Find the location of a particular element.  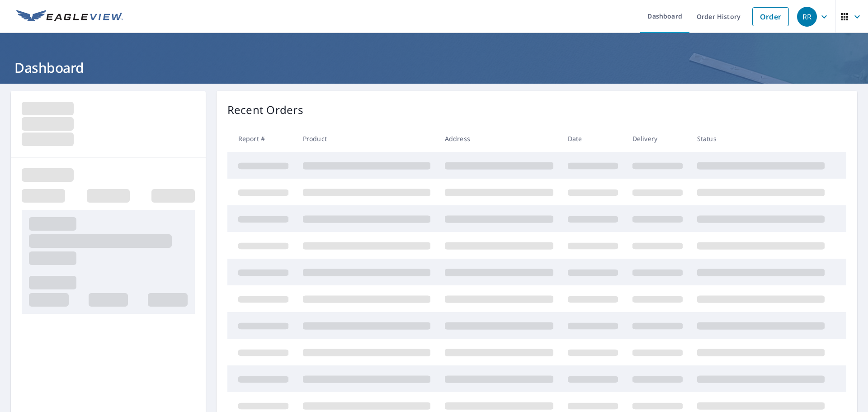

img: EV Logo is located at coordinates (69, 16).